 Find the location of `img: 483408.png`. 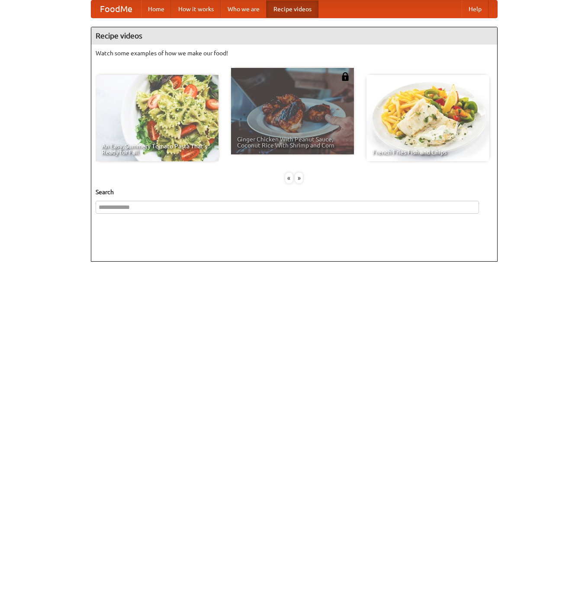

img: 483408.png is located at coordinates (345, 77).